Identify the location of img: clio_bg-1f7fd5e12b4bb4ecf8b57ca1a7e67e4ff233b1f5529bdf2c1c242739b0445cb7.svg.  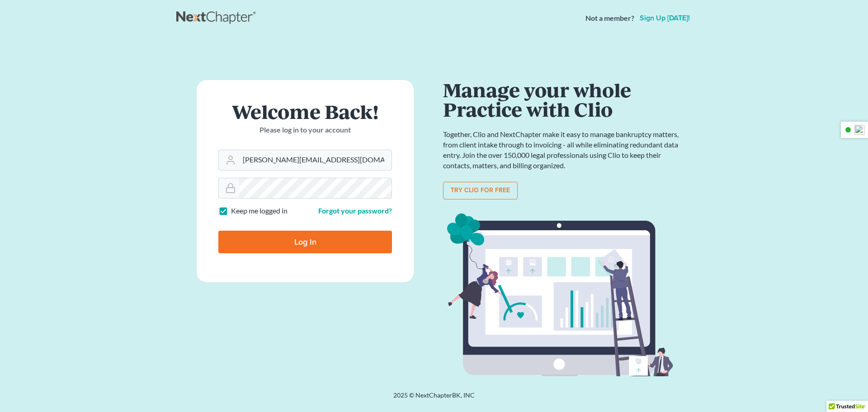
(563, 308).